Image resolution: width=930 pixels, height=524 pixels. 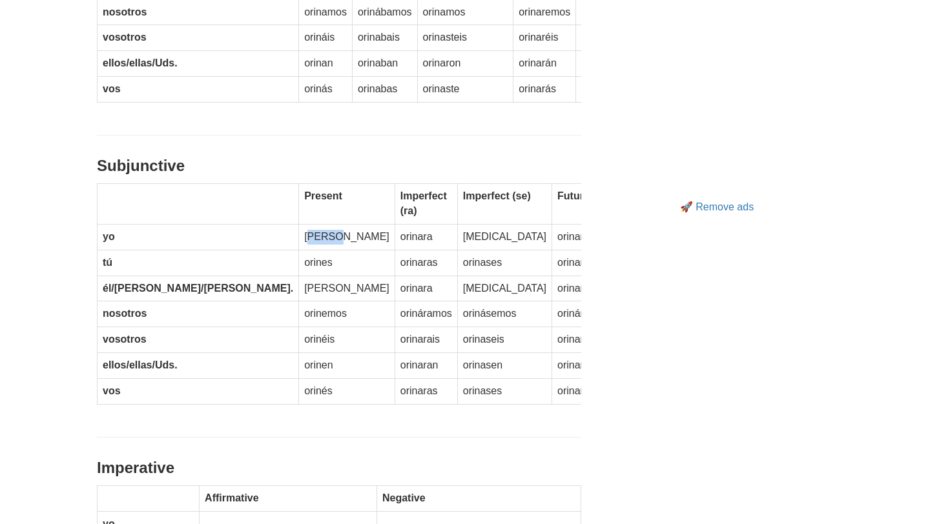 What do you see at coordinates (609, 38) in the screenshot?
I see `td: orinaríais` at bounding box center [609, 38].